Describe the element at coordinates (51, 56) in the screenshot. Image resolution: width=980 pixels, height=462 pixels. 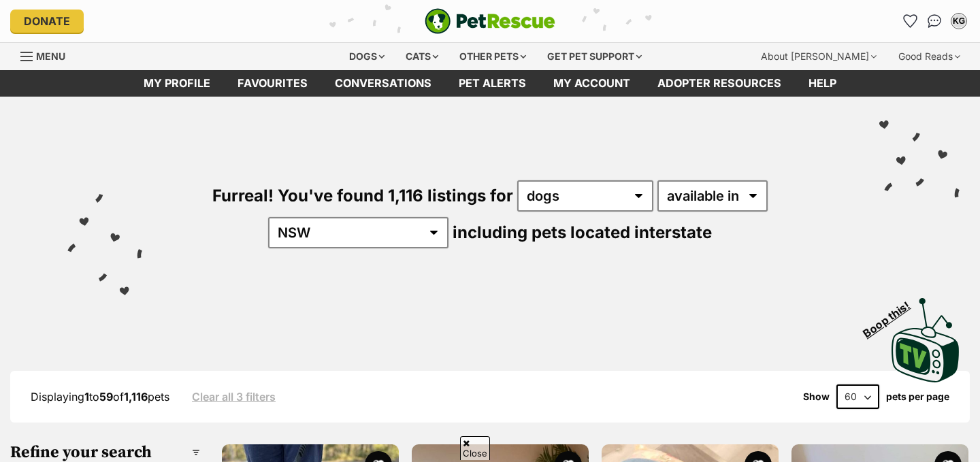
I see `span: Menu` at that location.